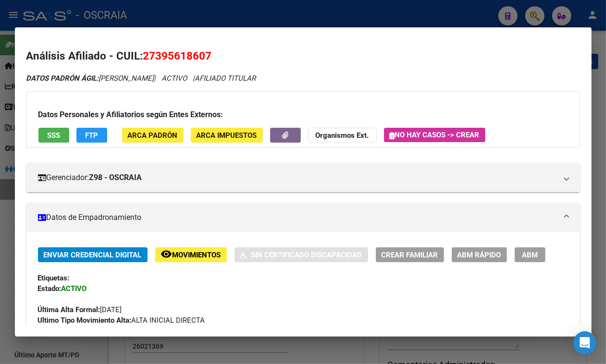 Image resolution: width=606 pixels, height=364 pixels. I want to click on span: Movimientos, so click(197, 255).